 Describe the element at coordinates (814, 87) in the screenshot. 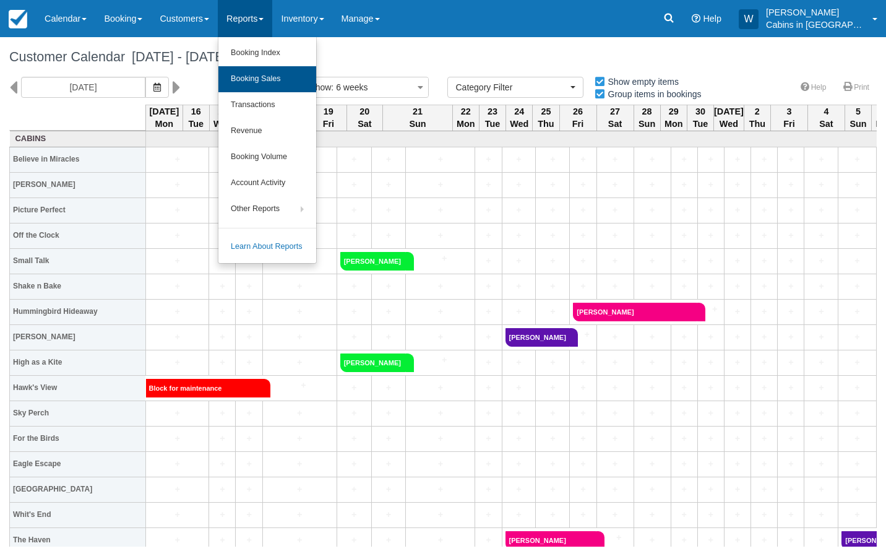

I see `a: Help` at that location.